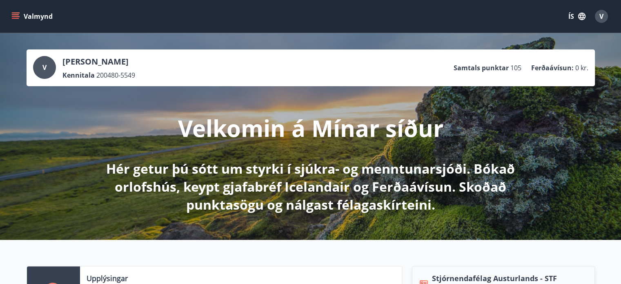 The height and width of the screenshot is (284, 621). What do you see at coordinates (311, 128) in the screenshot?
I see `p: Velkomin á Mínar síður` at bounding box center [311, 128].